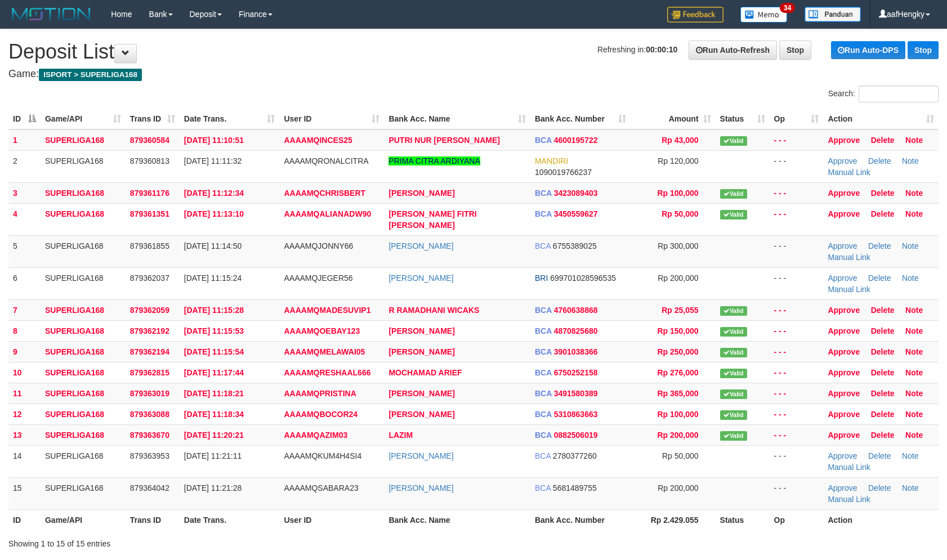  What do you see at coordinates (150, 246) in the screenshot?
I see `span: 879361855` at bounding box center [150, 246].